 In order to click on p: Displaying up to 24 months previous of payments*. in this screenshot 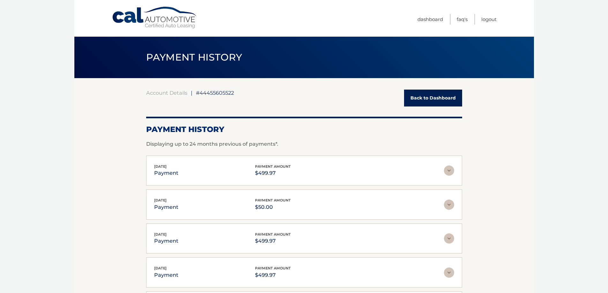, I will do `click(304, 144)`.